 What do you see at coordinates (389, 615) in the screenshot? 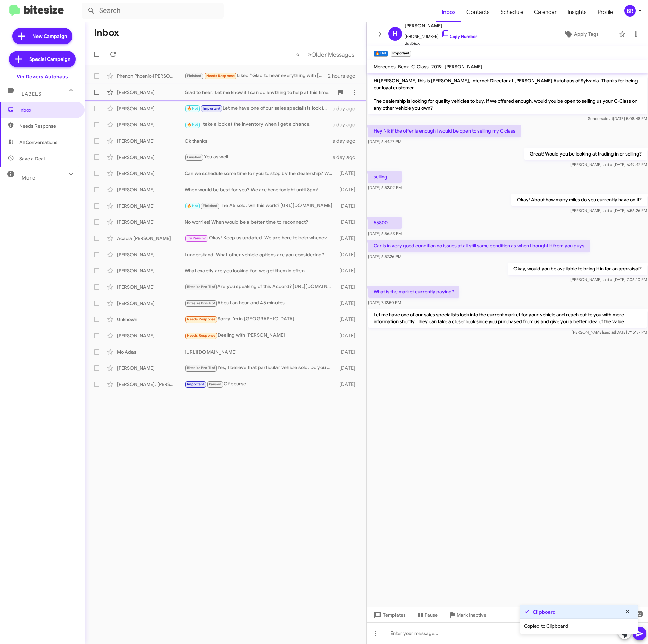
I see `span: Templates` at bounding box center [389, 615].